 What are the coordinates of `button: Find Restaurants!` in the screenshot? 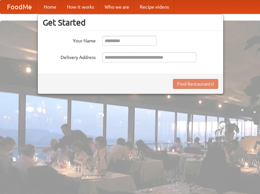 It's located at (196, 84).